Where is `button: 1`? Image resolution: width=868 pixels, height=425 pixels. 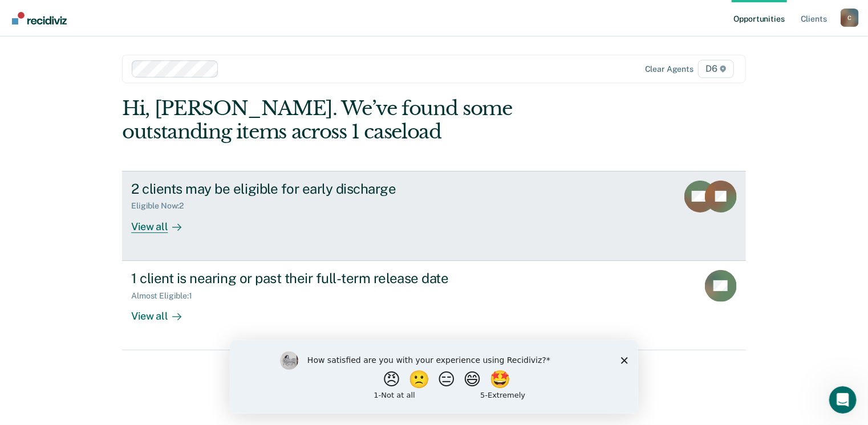 button: 1 is located at coordinates (162, 39).